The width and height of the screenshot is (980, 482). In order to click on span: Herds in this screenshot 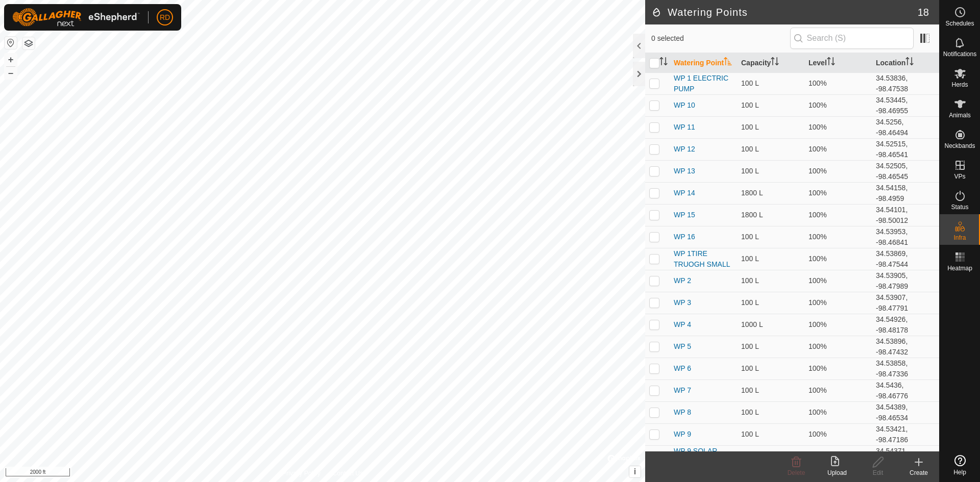, I will do `click(959, 84)`.